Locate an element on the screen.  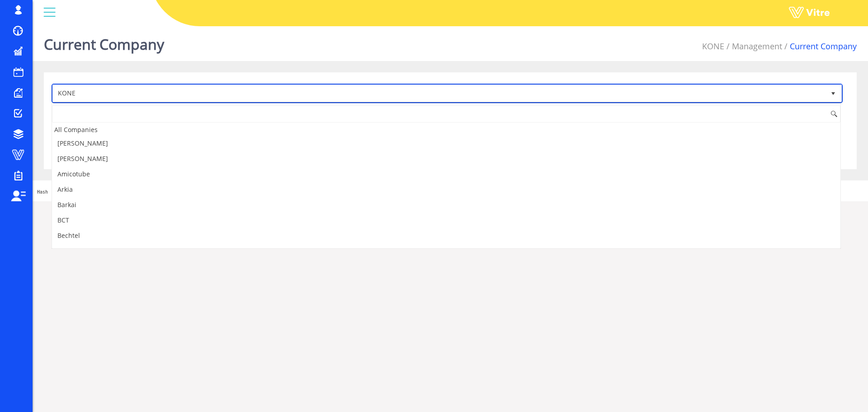
li: Barkai is located at coordinates (446, 205).